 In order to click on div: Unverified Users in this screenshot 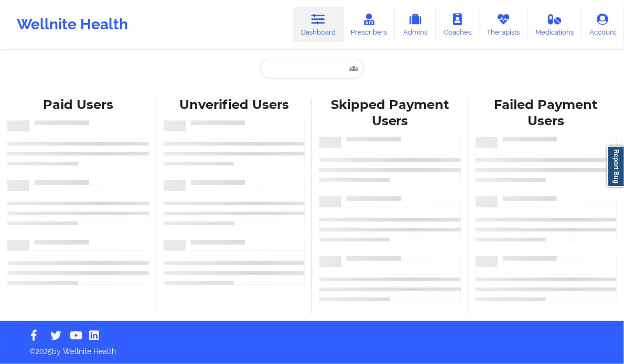, I will do `click(234, 105)`.